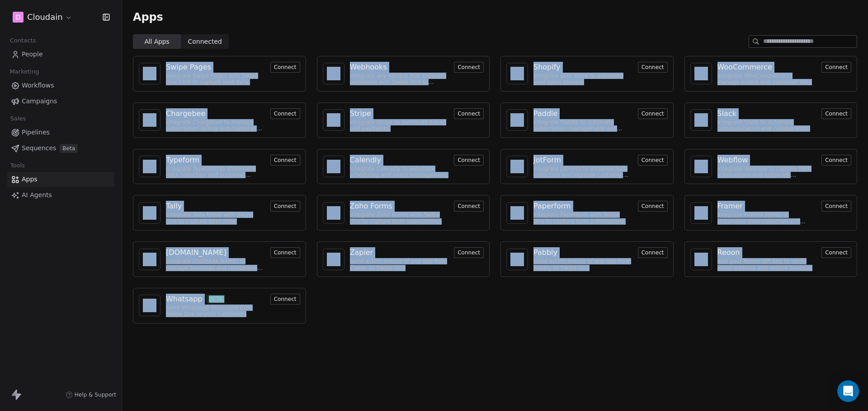 The width and height of the screenshot is (868, 411). Describe the element at coordinates (39, 101) in the screenshot. I see `span: Campaigns` at that location.